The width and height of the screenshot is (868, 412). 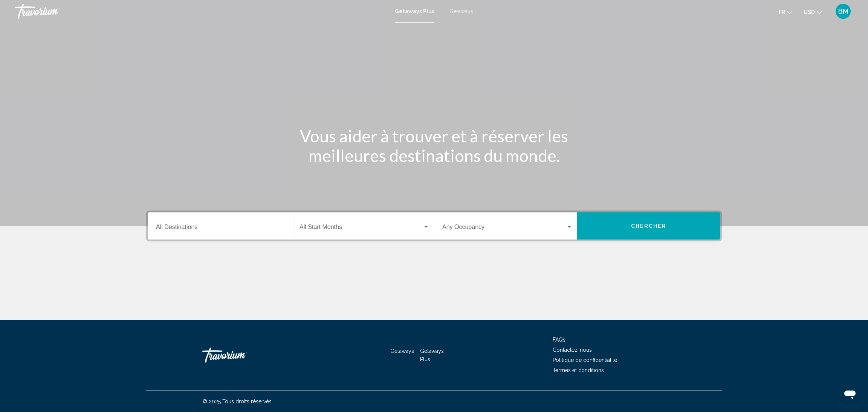 What do you see at coordinates (572, 350) in the screenshot?
I see `a: Contactez-nous` at bounding box center [572, 350].